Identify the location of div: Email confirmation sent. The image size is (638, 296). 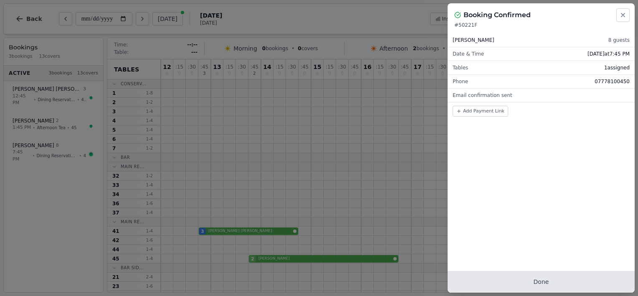
(541, 95).